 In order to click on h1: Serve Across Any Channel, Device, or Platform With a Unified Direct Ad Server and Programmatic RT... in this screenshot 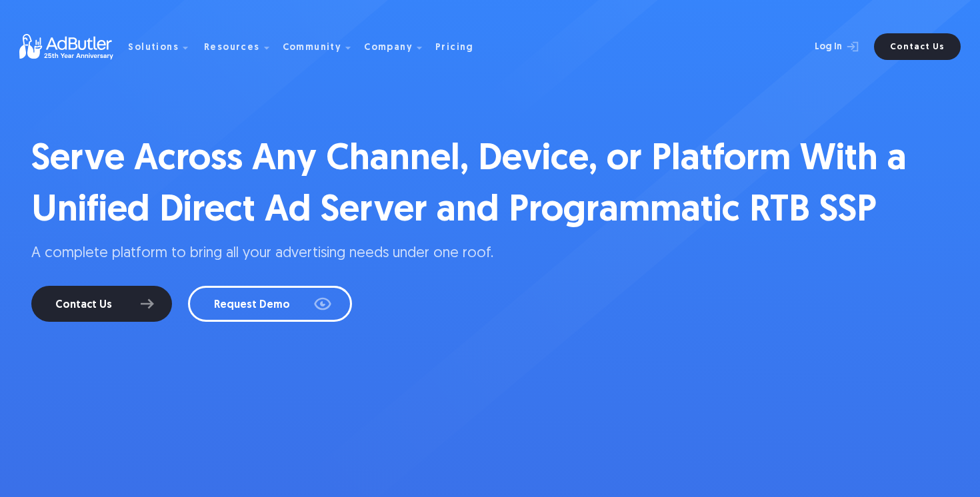, I will do `click(490, 186)`.